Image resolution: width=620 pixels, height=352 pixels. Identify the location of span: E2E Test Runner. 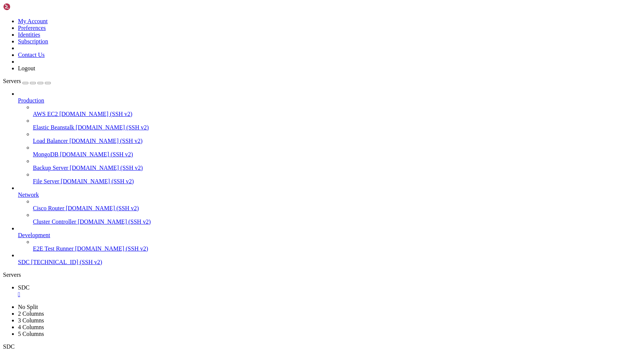
(53, 248).